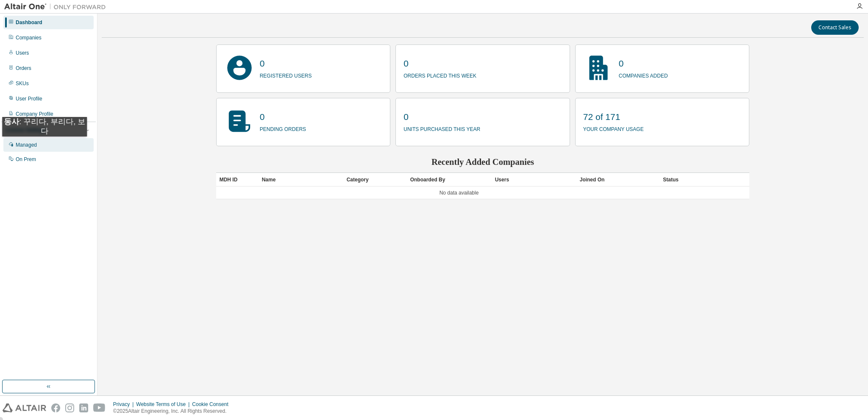 The height and width of the screenshot is (420, 868). What do you see at coordinates (618, 180) in the screenshot?
I see `div: Joined On` at bounding box center [618, 180].